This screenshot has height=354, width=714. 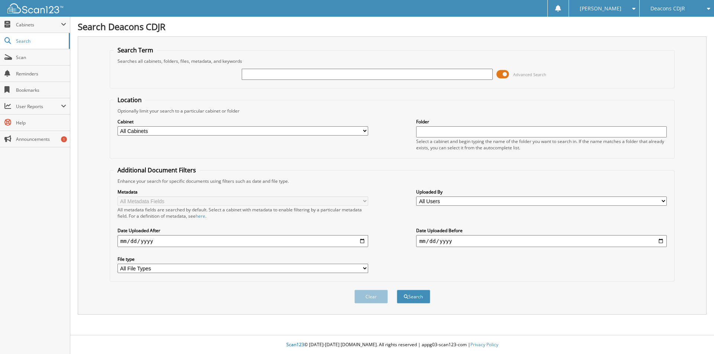 What do you see at coordinates (41, 90) in the screenshot?
I see `span: Bookmarks` at bounding box center [41, 90].